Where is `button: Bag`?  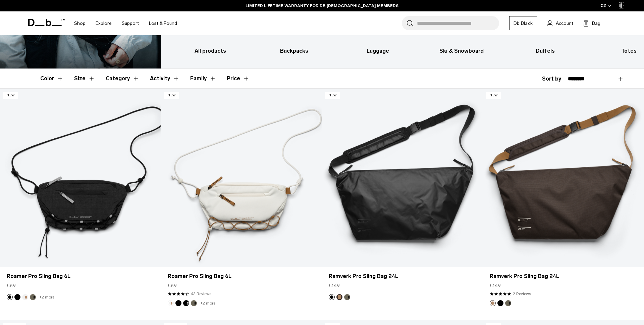
button: Bag is located at coordinates (592, 23).